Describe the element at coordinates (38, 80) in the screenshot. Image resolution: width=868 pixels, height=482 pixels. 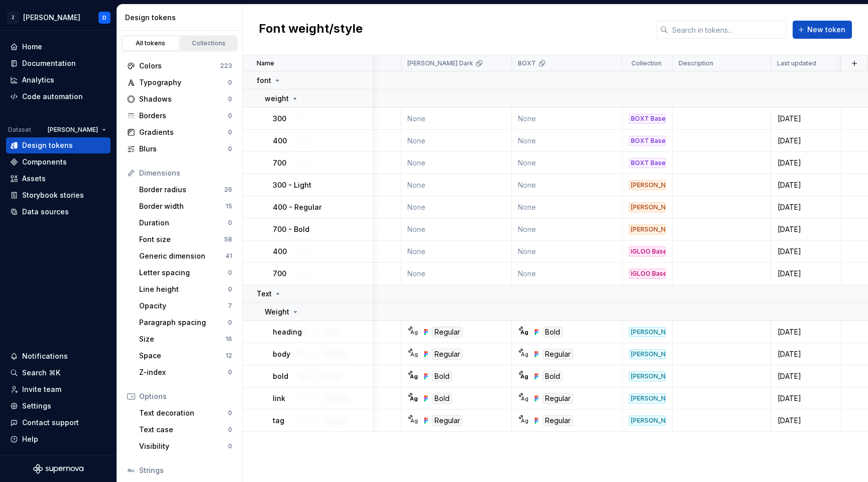
I see `div: Analytics` at that location.